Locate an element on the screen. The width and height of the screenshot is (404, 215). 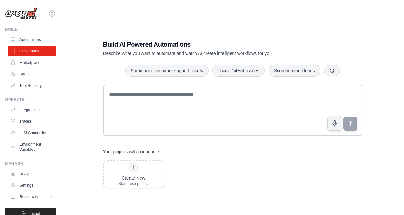
div: Create New is located at coordinates (134, 178).